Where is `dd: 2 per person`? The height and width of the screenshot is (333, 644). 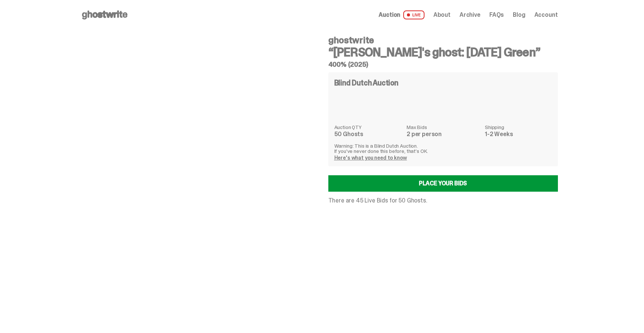
dd: 2 per person is located at coordinates (443, 134).